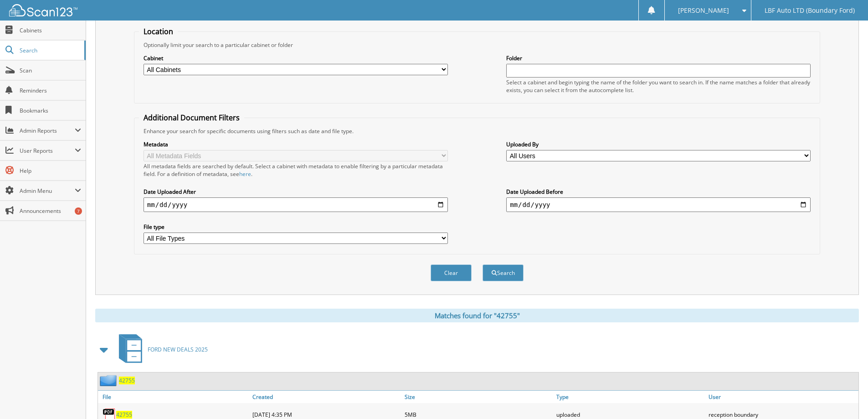  I want to click on legend: Location, so click(158, 31).